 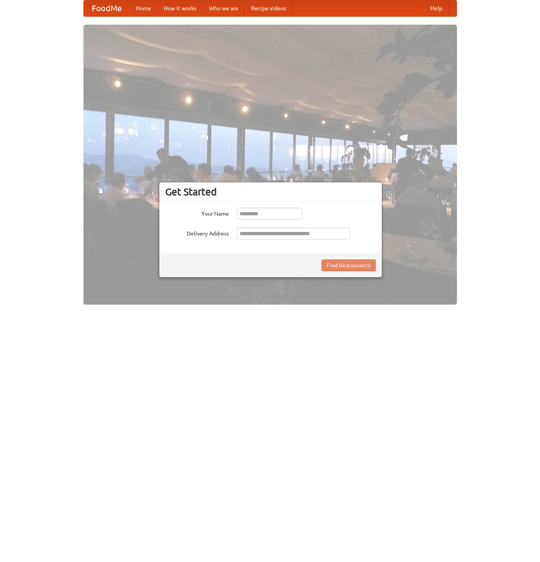 I want to click on a: FoodMe, so click(x=107, y=8).